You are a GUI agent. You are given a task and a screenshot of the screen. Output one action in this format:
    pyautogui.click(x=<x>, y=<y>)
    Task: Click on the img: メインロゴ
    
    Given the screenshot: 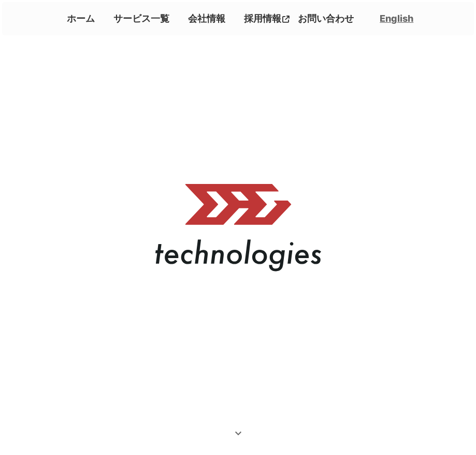 What is the action you would take?
    pyautogui.click(x=238, y=228)
    